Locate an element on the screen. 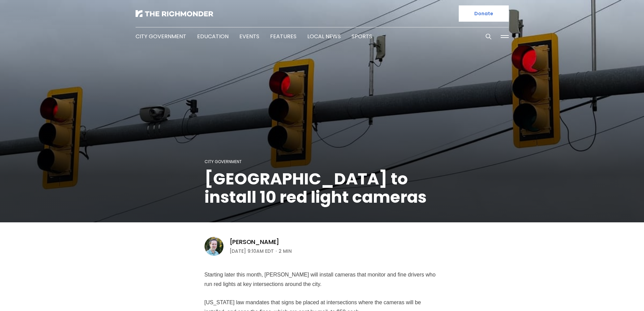  a: Local News is located at coordinates (324, 36).